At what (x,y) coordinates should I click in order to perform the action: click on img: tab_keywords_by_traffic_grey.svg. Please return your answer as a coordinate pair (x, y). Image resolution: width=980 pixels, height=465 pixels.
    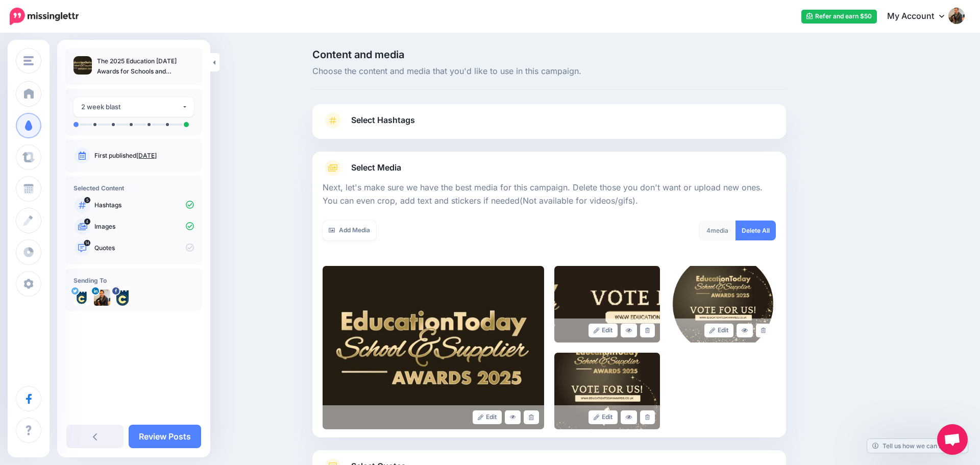
    Looking at the image, I should click on (106, 64).